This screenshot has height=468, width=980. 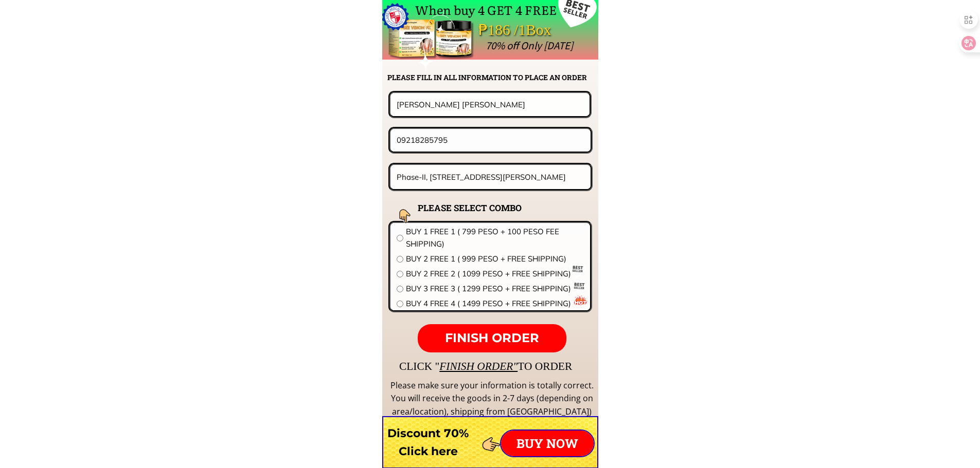 I want to click on div: ₱186 /1Box, so click(x=529, y=30).